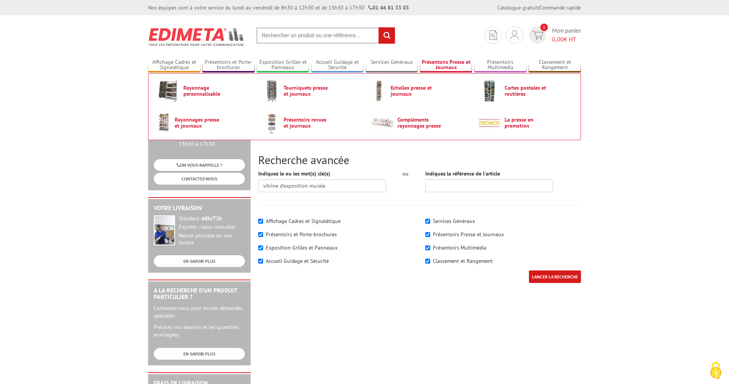  What do you see at coordinates (261, 248) in the screenshot?
I see `input: Exposition Grilles et Panneaux` at bounding box center [261, 248].